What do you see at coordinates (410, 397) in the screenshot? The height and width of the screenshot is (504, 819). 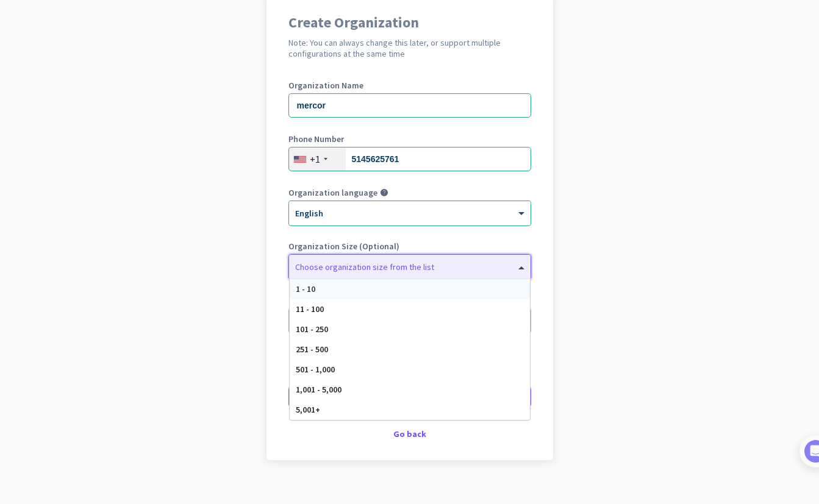 I see `button: Create Organization` at bounding box center [410, 397].